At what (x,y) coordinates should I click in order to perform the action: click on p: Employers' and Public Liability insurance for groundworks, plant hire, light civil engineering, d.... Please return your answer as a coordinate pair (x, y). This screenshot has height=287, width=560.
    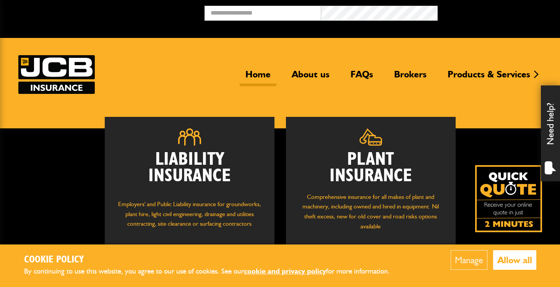
    Looking at the image, I should click on (190, 217).